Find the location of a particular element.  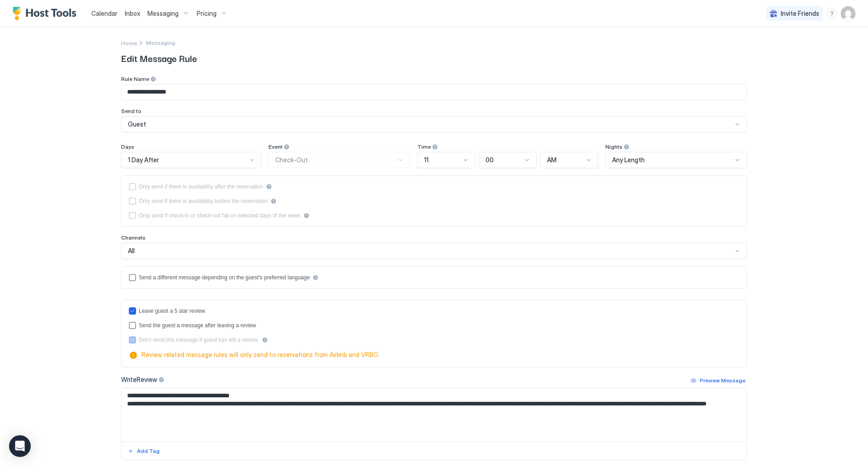

div: Don't send this message if guest has left a review. is located at coordinates (199, 340).